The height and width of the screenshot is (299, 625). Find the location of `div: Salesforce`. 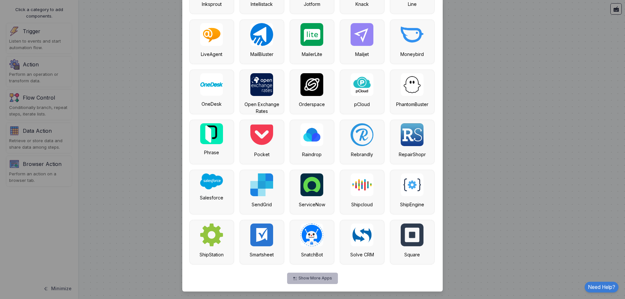

div: Salesforce is located at coordinates (212, 198).